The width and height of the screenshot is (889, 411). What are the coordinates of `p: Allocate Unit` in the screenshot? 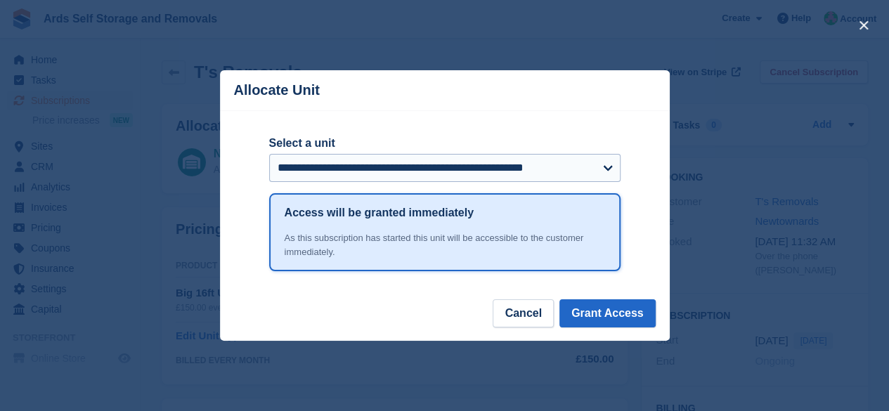 It's located at (277, 90).